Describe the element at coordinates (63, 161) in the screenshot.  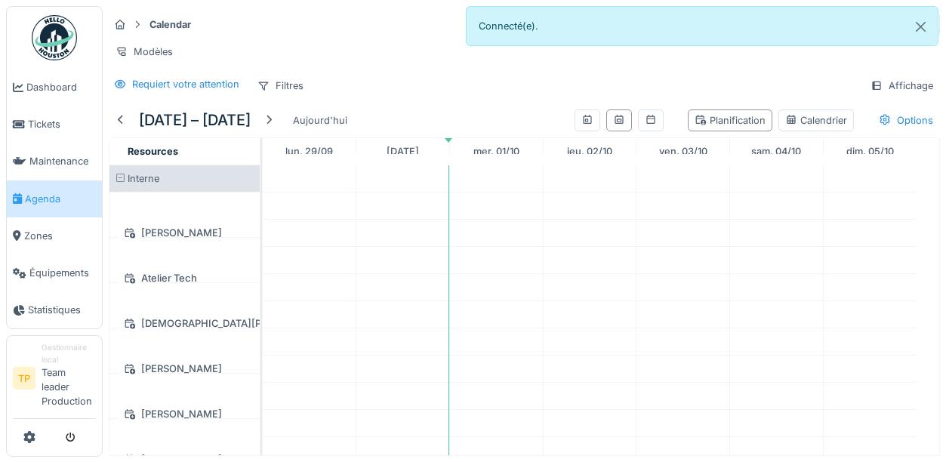
I see `span: Maintenance` at that location.